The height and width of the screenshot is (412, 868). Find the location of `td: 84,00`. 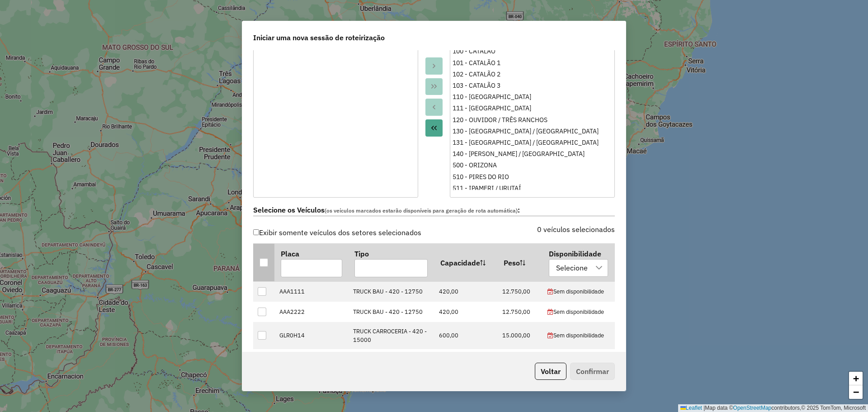

td: 84,00 is located at coordinates (466, 362).